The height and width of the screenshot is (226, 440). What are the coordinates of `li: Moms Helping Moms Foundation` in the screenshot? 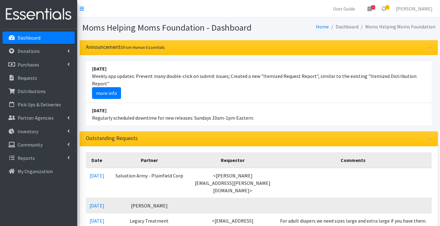 It's located at (397, 27).